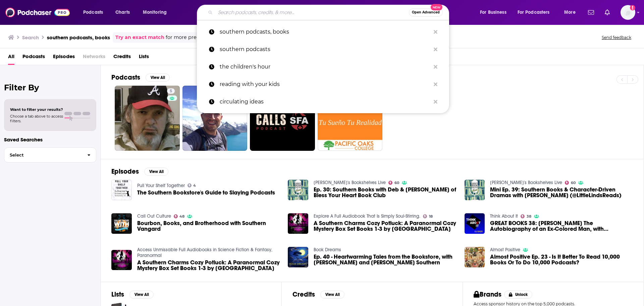 The image size is (644, 306). Describe the element at coordinates (50, 155) in the screenshot. I see `button: Select` at that location.